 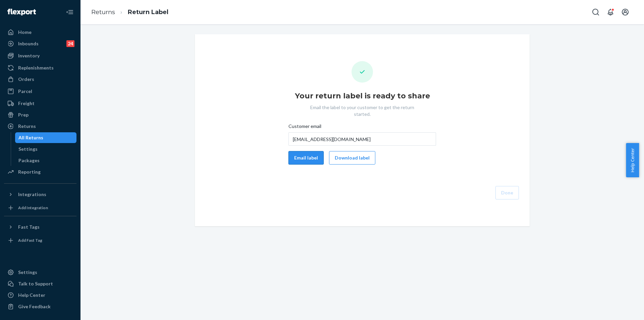 What do you see at coordinates (70, 44) in the screenshot?
I see `div: 24` at bounding box center [70, 44].